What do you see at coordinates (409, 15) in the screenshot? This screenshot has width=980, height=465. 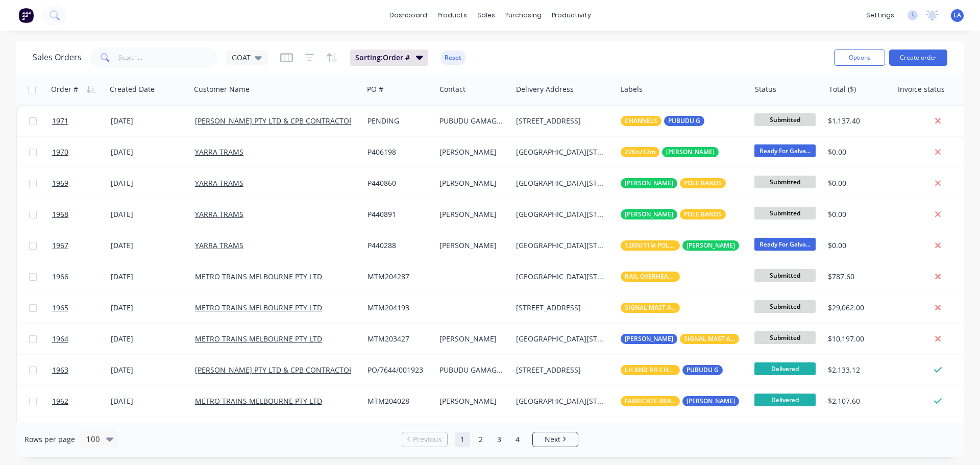 I see `a: dashboard` at bounding box center [409, 15].